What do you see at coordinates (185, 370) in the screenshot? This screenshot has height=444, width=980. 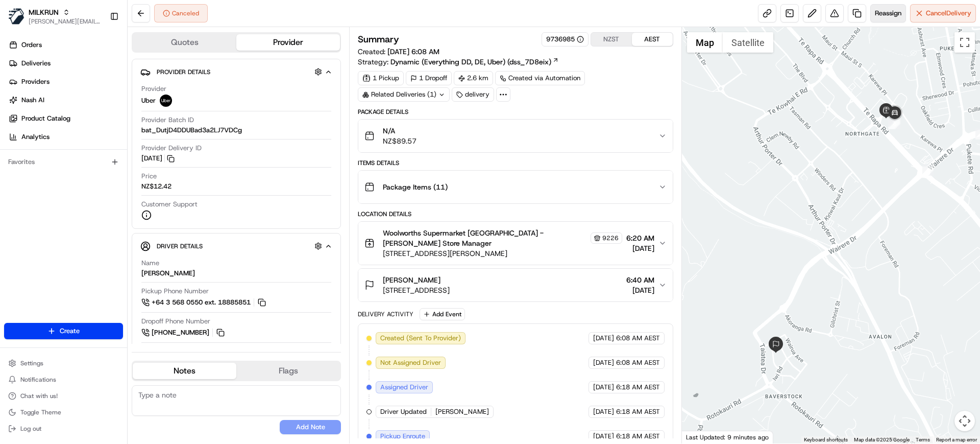 I see `button: Notes` at bounding box center [185, 370].